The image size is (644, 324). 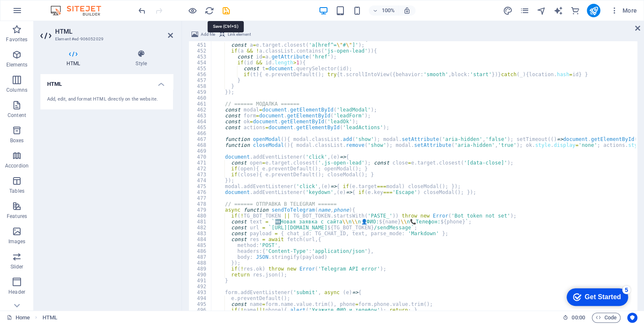 I want to click on div: 471, so click(x=201, y=162).